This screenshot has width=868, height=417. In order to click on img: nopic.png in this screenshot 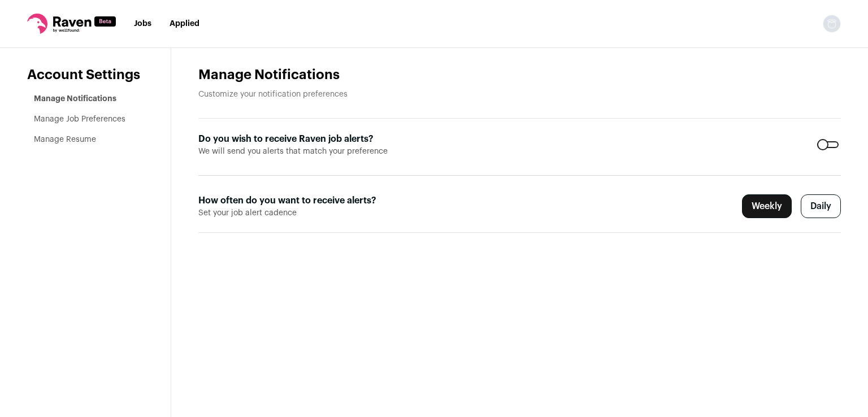, I will do `click(832, 23)`.